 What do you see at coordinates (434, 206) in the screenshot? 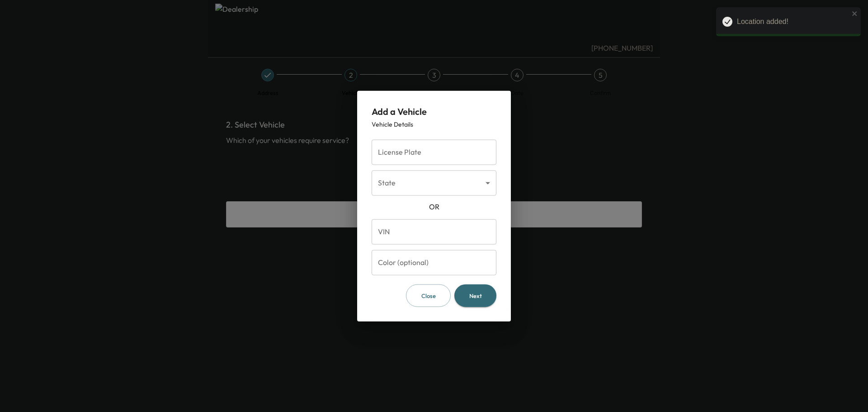
I see `div: OR` at bounding box center [434, 206].